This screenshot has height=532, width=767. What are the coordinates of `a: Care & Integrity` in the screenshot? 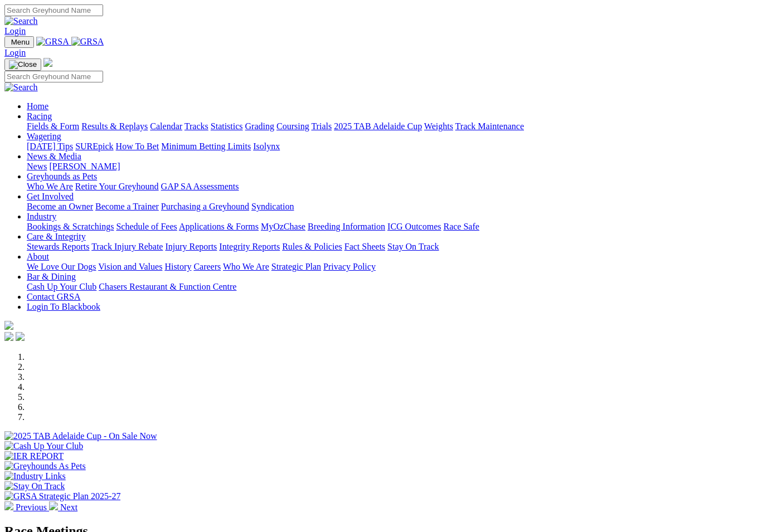 It's located at (56, 237).